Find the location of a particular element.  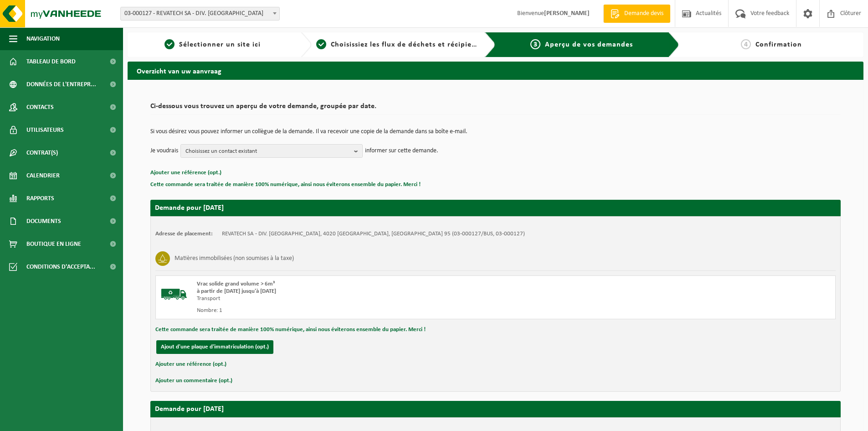

p: informer sur cette demande. is located at coordinates (402, 151).